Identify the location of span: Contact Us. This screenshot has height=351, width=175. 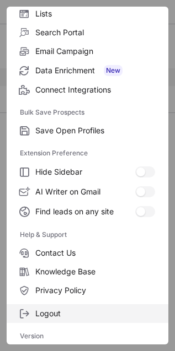
(95, 253).